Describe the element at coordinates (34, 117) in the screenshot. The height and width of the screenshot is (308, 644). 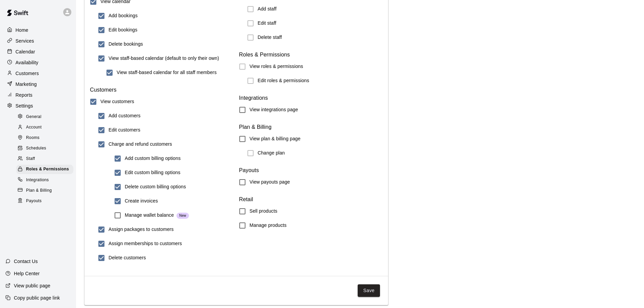
I see `span: General` at that location.